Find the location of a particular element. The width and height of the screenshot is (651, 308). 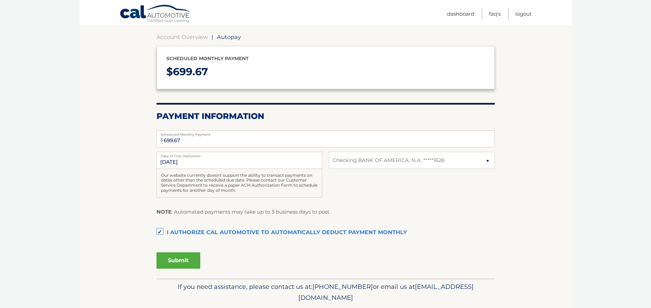

p: Scheduled monthly payment is located at coordinates (326, 58).